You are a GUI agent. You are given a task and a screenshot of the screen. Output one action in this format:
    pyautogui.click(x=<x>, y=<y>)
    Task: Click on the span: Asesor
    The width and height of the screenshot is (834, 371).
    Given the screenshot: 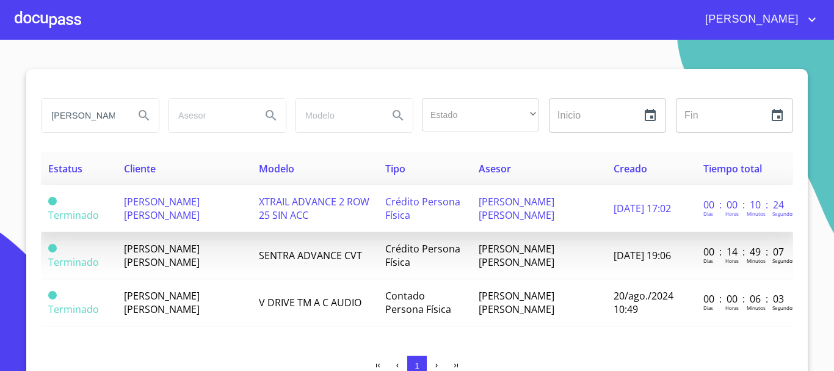 What is the action you would take?
    pyautogui.click(x=495, y=169)
    